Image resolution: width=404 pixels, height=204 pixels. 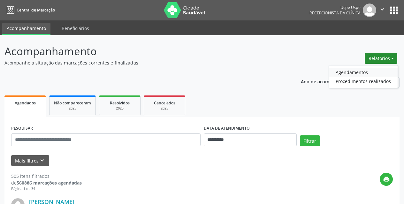 I want to click on a: Acompanhamento, so click(x=26, y=29).